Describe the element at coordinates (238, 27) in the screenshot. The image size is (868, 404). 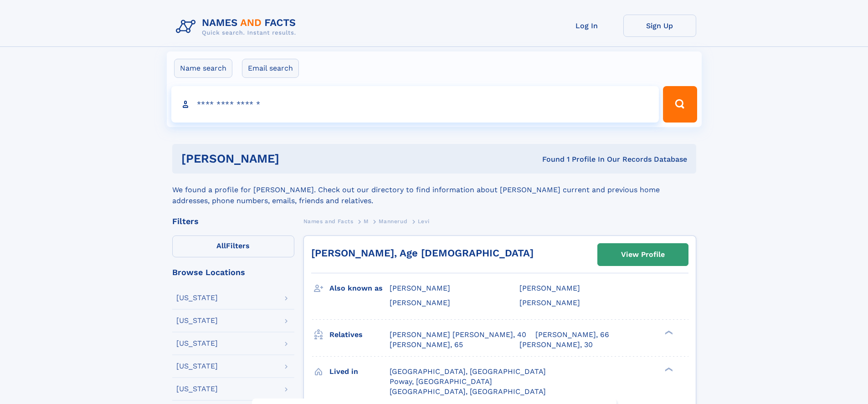
I see `img: Logo Names and Facts` at that location.